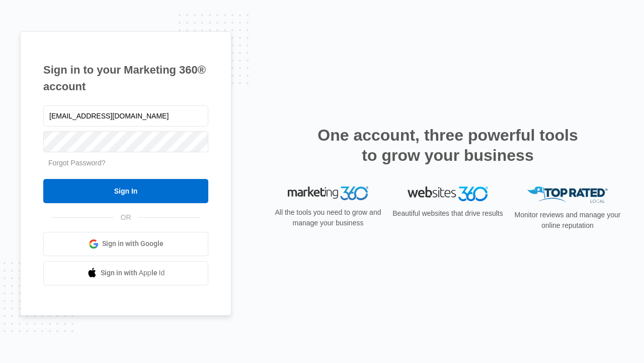  Describe the element at coordinates (126, 217) in the screenshot. I see `span: OR` at that location.